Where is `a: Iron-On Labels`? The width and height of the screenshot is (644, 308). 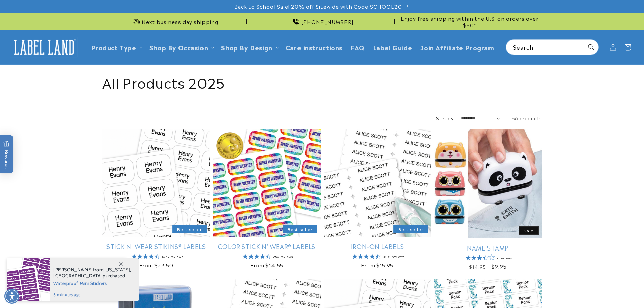 a: Iron-On Labels is located at coordinates (377, 246).